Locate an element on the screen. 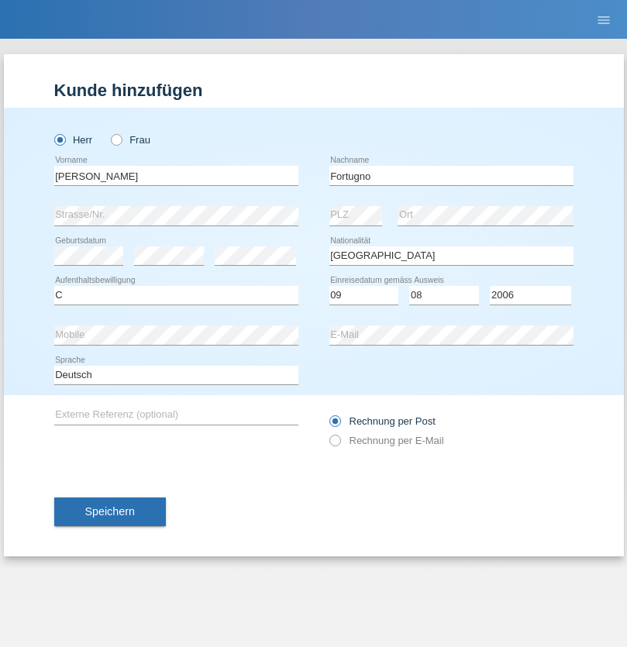 The height and width of the screenshot is (647, 627). input: Frau is located at coordinates (116, 139).